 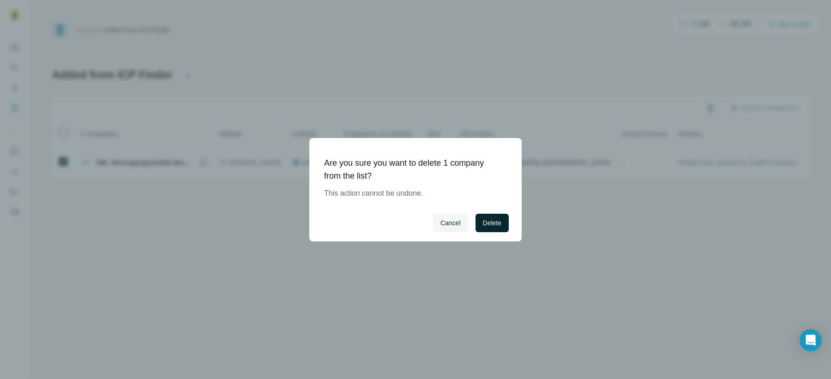 What do you see at coordinates (412, 193) in the screenshot?
I see `p: This action cannot be undone.` at bounding box center [412, 193].